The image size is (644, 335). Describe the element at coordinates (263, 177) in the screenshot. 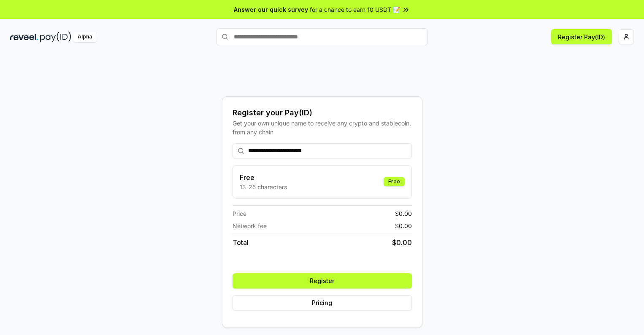

I see `h3: Free` at that location.